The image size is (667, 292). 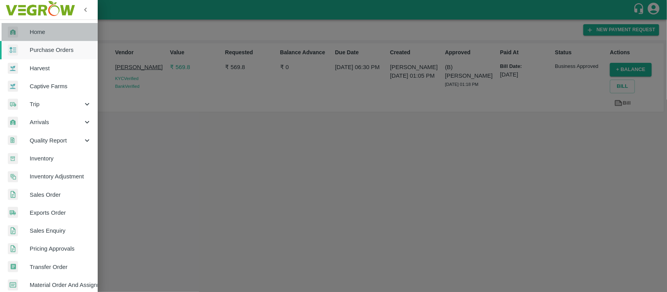 I want to click on img: delivery, so click(x=13, y=104).